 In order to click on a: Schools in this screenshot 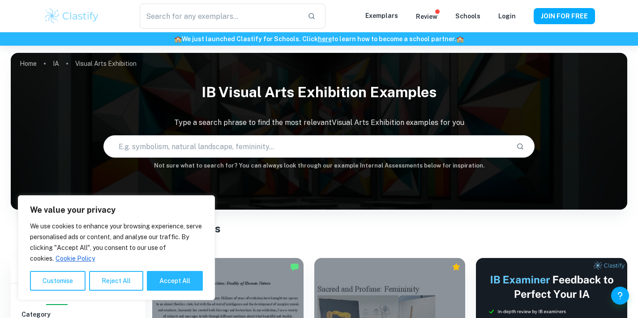, I will do `click(468, 16)`.